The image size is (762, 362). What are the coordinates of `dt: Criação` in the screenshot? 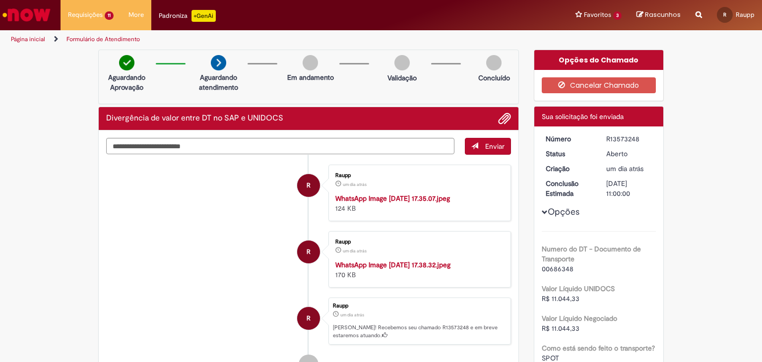 It's located at (569, 169).